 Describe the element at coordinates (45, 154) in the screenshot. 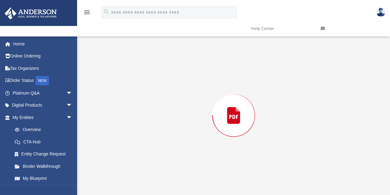

I see `a: Entity Change Request` at that location.